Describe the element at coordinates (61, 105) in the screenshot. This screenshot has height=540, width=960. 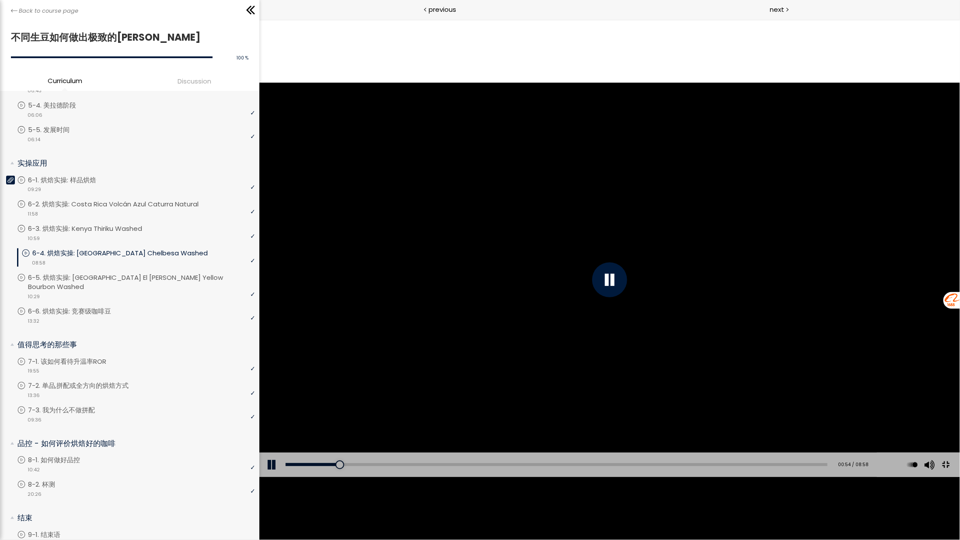
I see `p: 5-4. 美拉德阶段` at that location.